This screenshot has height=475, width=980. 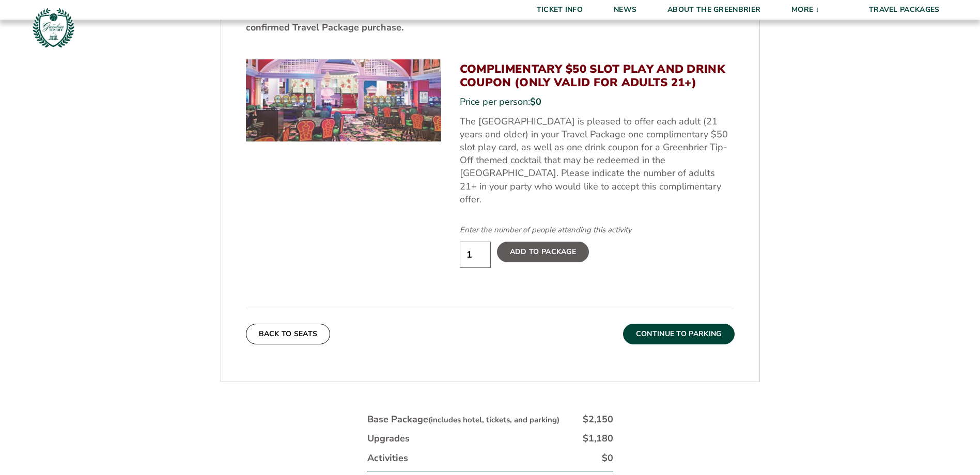 I want to click on div: Price per person:, so click(x=597, y=102).